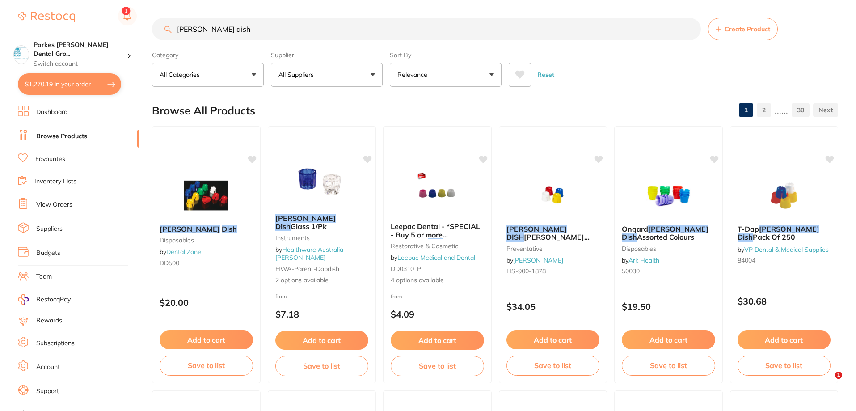 This screenshot has width=856, height=411. Describe the element at coordinates (666, 237) in the screenshot. I see `span: Assorted Colours` at that location.